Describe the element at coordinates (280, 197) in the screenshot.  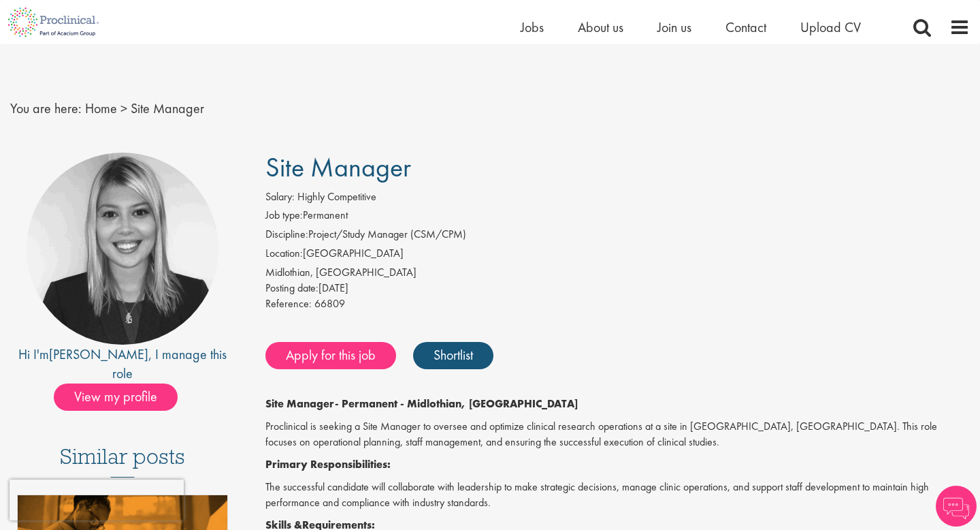
I see `label: Salary:` at that location.